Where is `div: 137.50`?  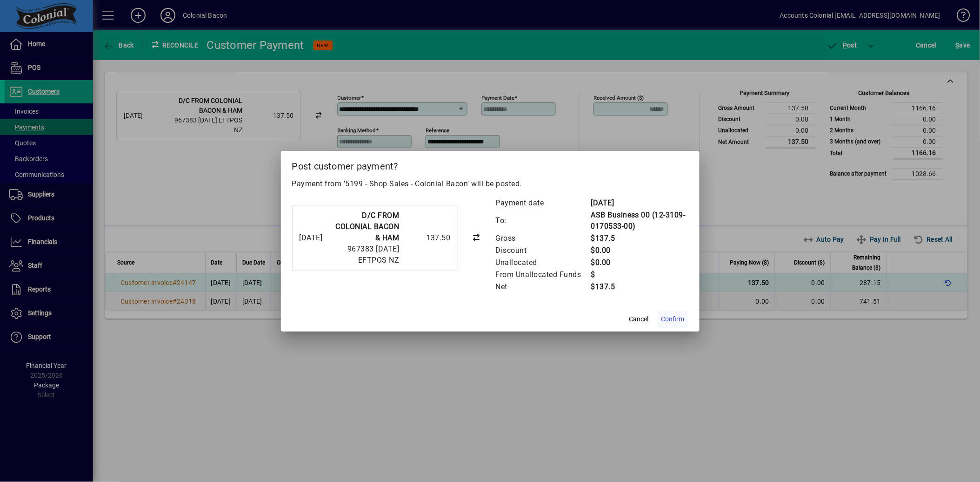 div: 137.50 is located at coordinates (427, 238).